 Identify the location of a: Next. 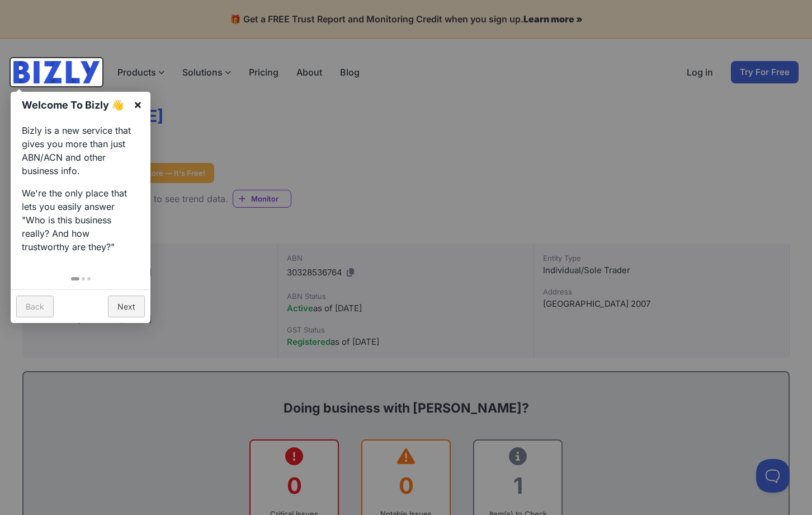
(127, 306).